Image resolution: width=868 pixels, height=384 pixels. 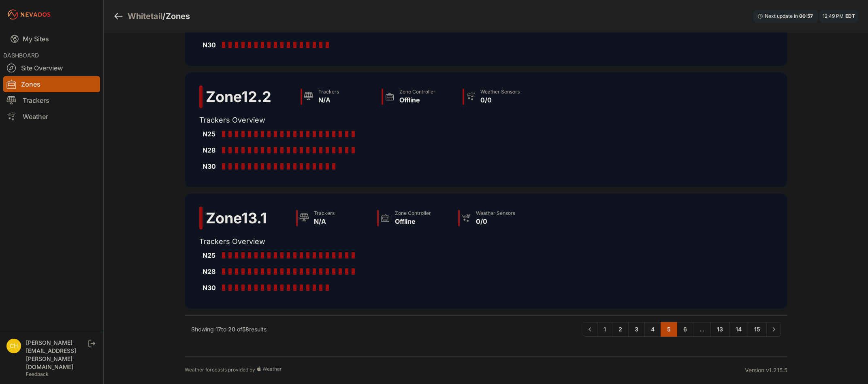 I want to click on a: Trackers, so click(x=51, y=100).